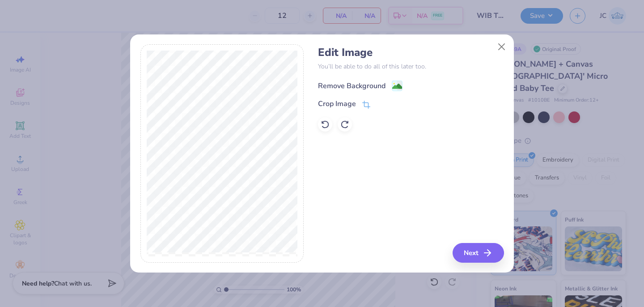  I want to click on div: Remove Background, so click(352, 86).